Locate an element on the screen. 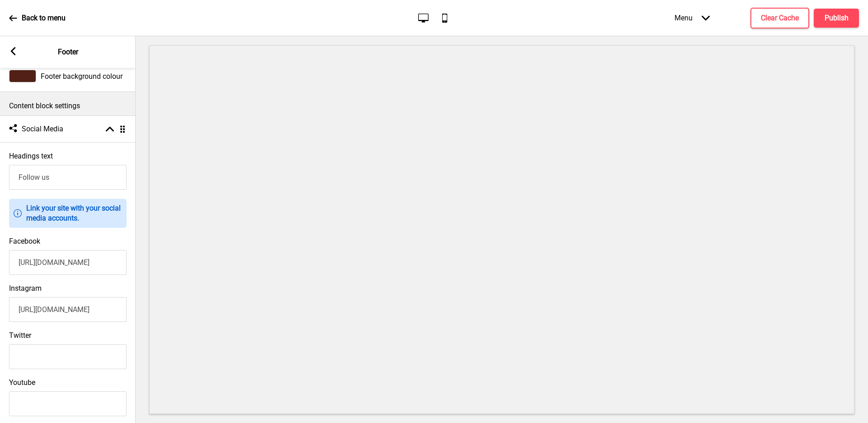 This screenshot has height=423, width=868. div: Menu is located at coordinates (692, 18).